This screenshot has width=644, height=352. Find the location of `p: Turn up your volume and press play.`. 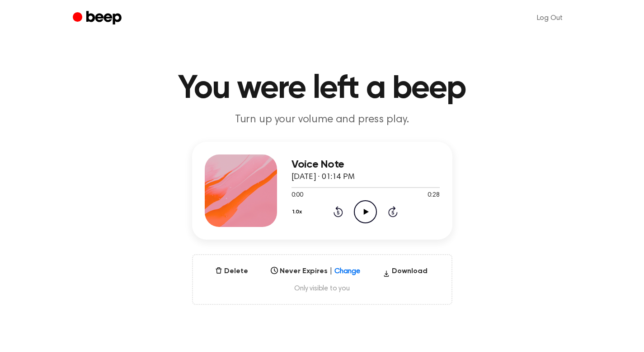

p: Turn up your volume and press play. is located at coordinates (322, 120).